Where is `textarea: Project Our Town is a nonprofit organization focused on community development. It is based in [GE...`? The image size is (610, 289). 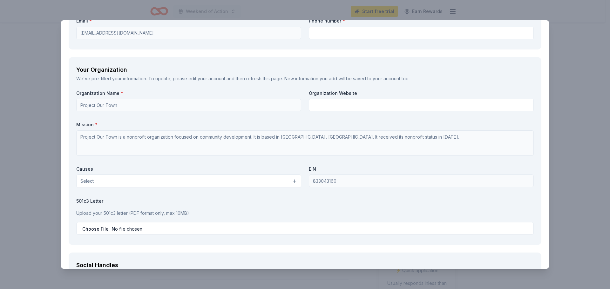 textarea: Project Our Town is a nonprofit organization focused on community development. It is based in [GE... is located at coordinates (305, 143).